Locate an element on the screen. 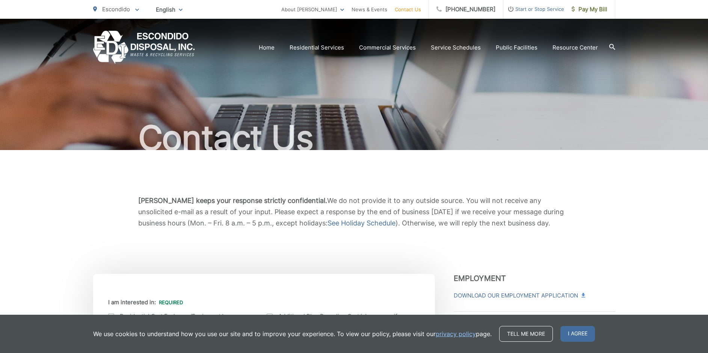 This screenshot has width=708, height=353. span: Escondido is located at coordinates (116, 9).